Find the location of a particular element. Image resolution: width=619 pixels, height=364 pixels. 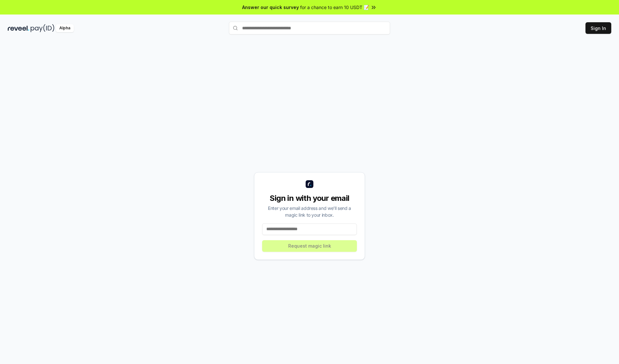

span: Answer our quick survey is located at coordinates (271, 7).